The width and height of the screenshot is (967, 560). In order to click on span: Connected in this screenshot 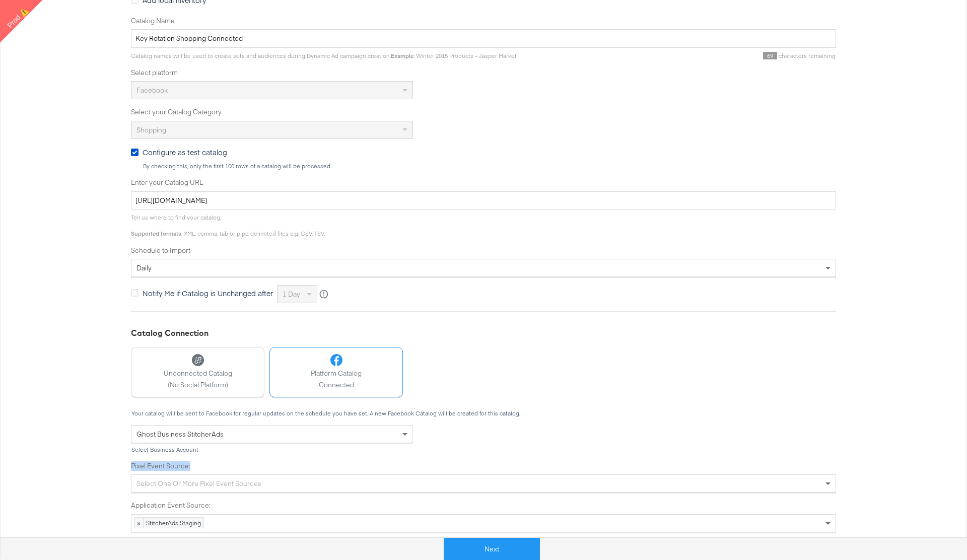, I will do `click(336, 385)`.